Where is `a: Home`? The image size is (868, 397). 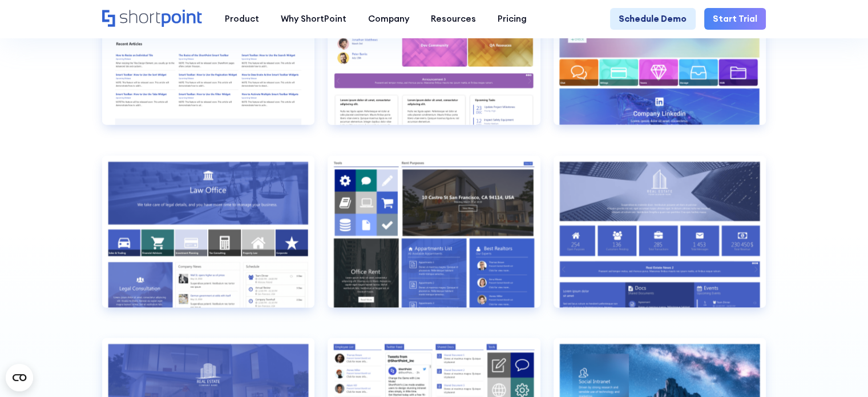 a: Home is located at coordinates (153, 19).